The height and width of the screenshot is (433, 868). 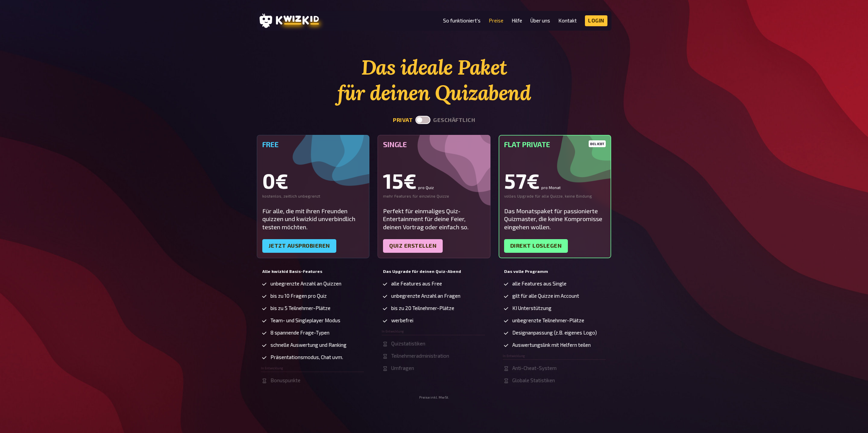 What do you see at coordinates (413, 246) in the screenshot?
I see `a: Quiz erstellen` at bounding box center [413, 246].